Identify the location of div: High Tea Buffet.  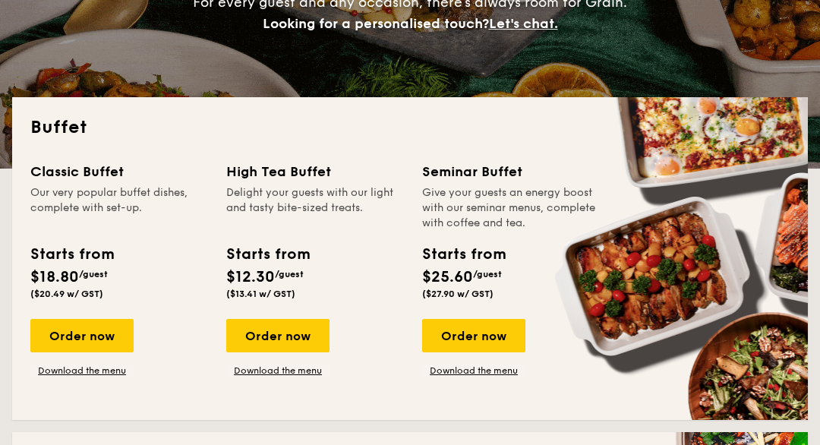
(315, 172).